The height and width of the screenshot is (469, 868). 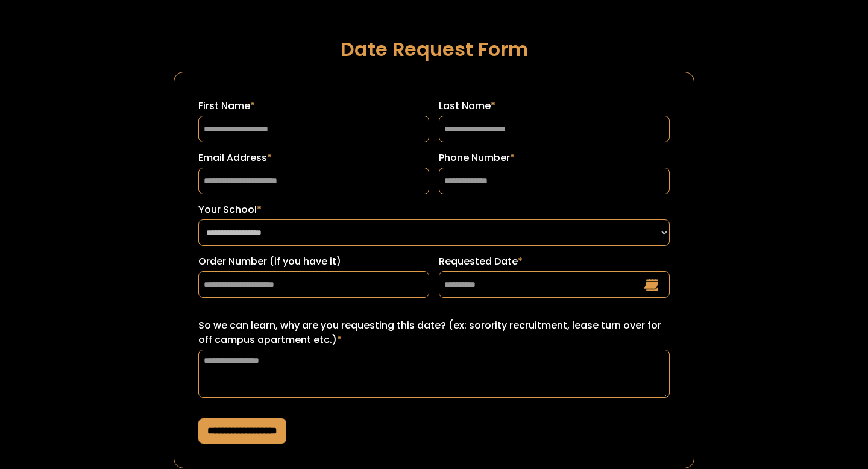 What do you see at coordinates (554, 106) in the screenshot?
I see `label: Last Name` at bounding box center [554, 106].